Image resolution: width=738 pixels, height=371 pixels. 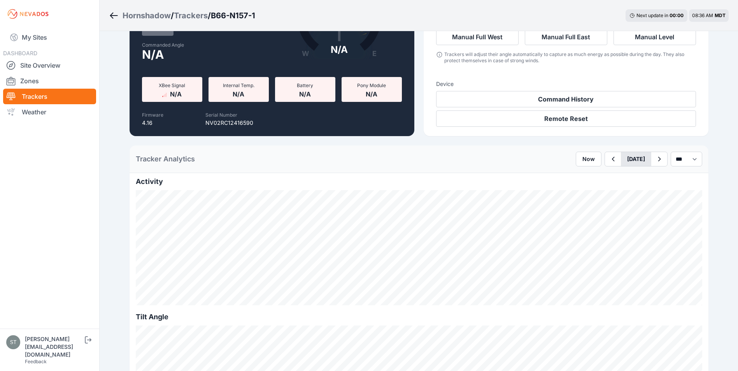 I want to click on label: Serial Number, so click(x=221, y=115).